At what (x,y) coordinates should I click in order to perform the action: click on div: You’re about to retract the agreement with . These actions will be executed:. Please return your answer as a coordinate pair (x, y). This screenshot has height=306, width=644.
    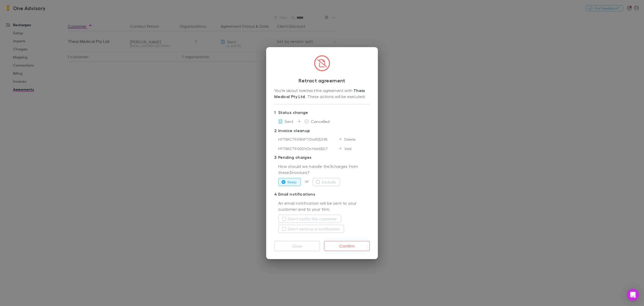
    Looking at the image, I should click on (322, 94).